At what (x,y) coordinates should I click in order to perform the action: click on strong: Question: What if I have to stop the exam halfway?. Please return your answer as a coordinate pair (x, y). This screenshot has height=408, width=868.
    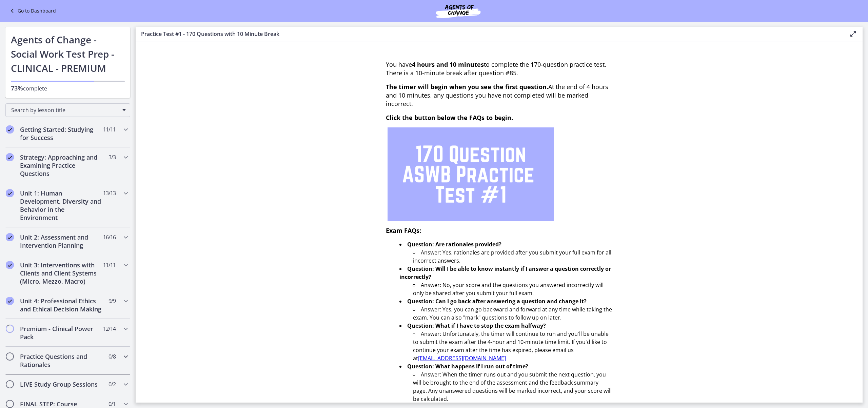
    Looking at the image, I should click on (477, 325).